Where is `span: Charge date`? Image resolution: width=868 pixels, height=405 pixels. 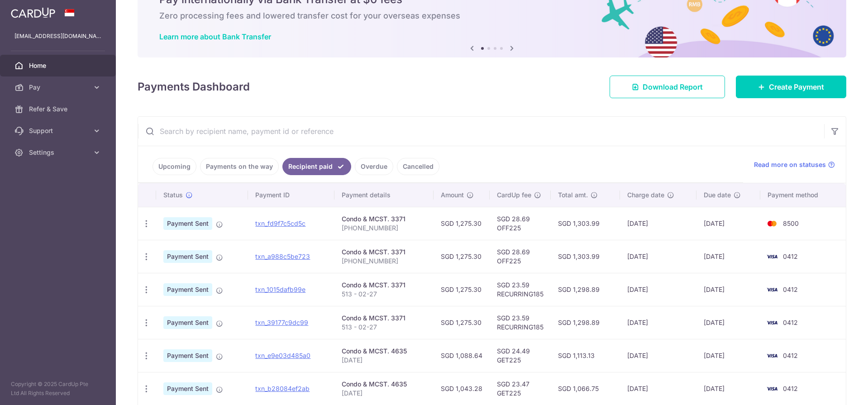 span: Charge date is located at coordinates (646, 195).